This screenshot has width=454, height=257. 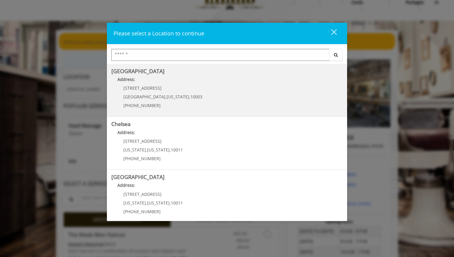 I want to click on i: Search button, so click(x=335, y=55).